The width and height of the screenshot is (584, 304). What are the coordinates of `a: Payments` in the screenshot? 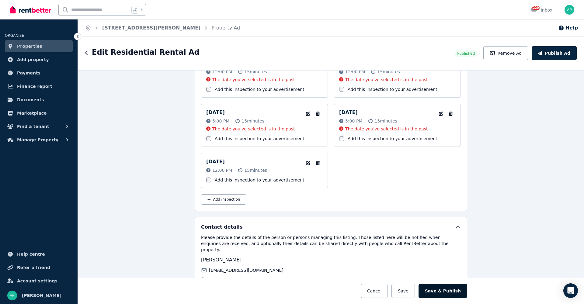 It's located at (39, 73).